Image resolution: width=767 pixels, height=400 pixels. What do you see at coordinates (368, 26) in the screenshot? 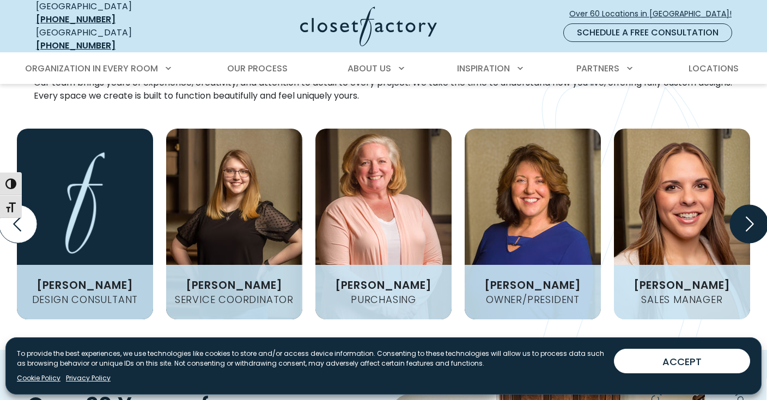
I see `img: Closet Factory Logo` at bounding box center [368, 26].